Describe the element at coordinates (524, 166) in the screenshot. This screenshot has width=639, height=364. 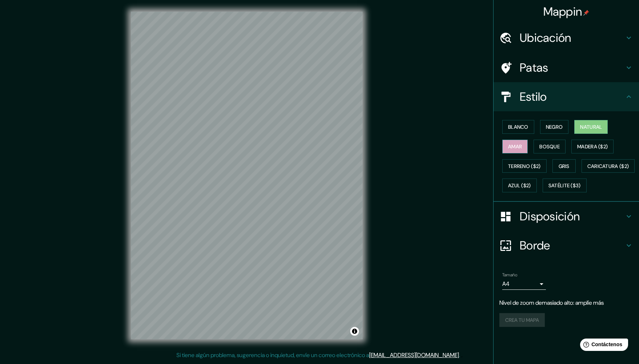
I see `font: Terreno ($2)` at that location.